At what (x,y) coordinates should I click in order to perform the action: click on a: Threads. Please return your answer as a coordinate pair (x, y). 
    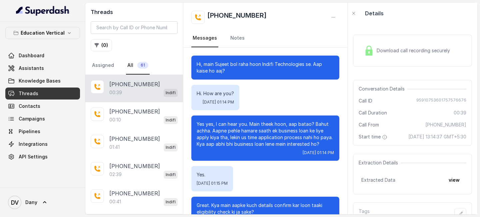
    Looking at the image, I should click on (43, 94).